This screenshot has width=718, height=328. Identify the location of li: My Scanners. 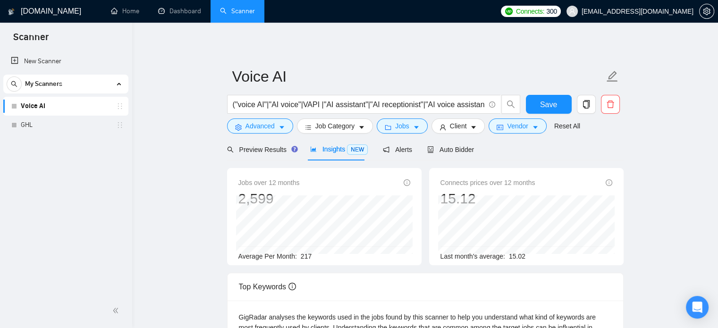
(66, 104).